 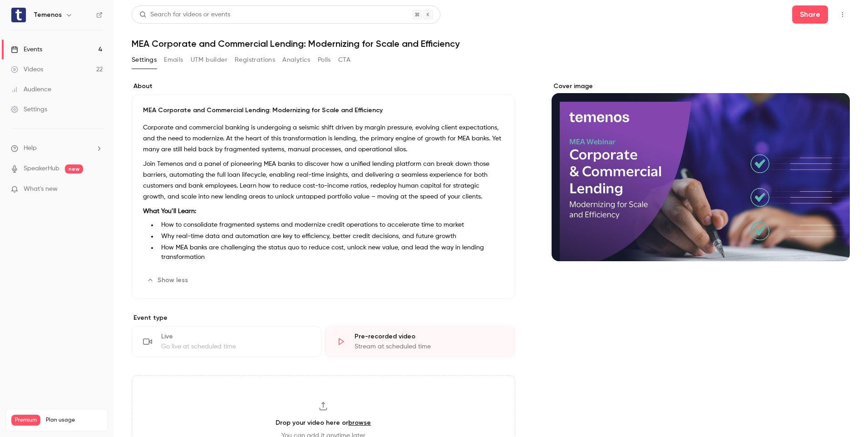 I want to click on div: Settings, so click(x=29, y=109).